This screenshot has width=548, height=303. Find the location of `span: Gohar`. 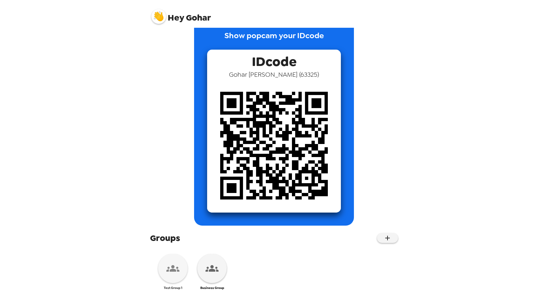

span: Gohar is located at coordinates (181, 14).